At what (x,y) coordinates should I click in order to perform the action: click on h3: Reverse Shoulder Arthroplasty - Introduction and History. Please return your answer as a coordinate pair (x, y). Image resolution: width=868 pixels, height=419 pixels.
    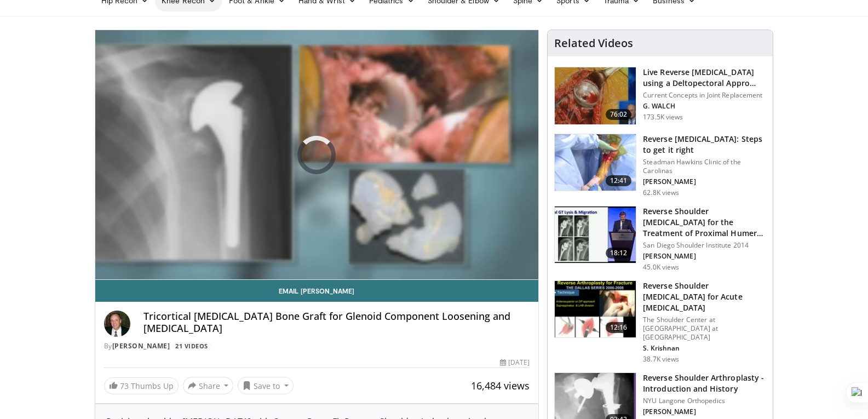
    Looking at the image, I should click on (704, 383).